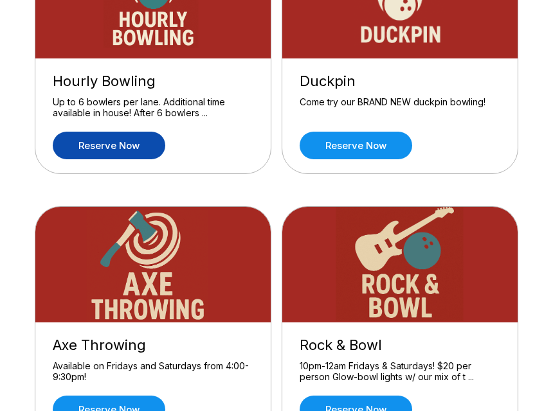  I want to click on div: Available on Fridays and Saturdays from 4:00-9:30pm!, so click(153, 372).